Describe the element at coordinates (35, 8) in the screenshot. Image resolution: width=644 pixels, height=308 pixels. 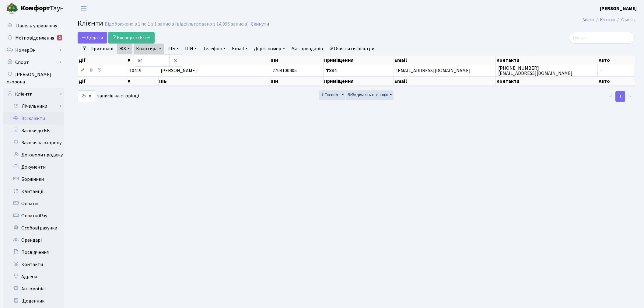
I see `b: Комфорт` at that location.